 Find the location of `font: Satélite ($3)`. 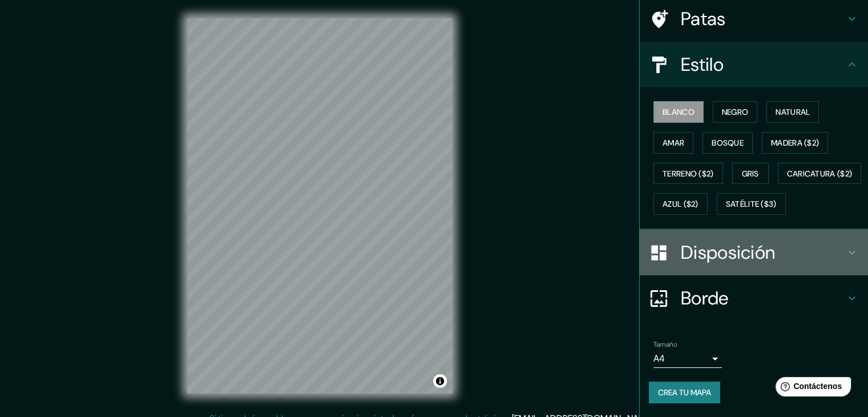

font: Satélite ($3) is located at coordinates (751, 204).